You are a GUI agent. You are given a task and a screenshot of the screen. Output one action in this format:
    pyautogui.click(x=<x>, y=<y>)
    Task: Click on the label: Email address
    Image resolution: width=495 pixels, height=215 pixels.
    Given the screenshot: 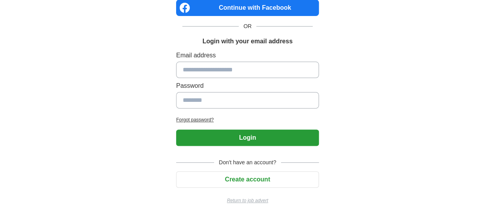 What is the action you would take?
    pyautogui.click(x=247, y=56)
    